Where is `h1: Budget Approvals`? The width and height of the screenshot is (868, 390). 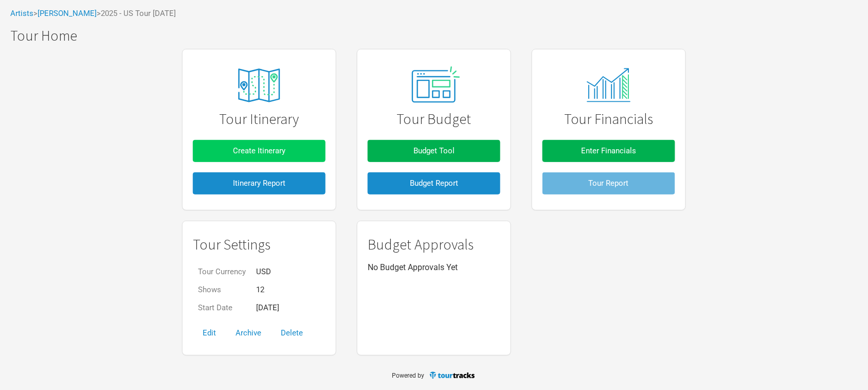
h1: Budget Approvals is located at coordinates (434, 244).